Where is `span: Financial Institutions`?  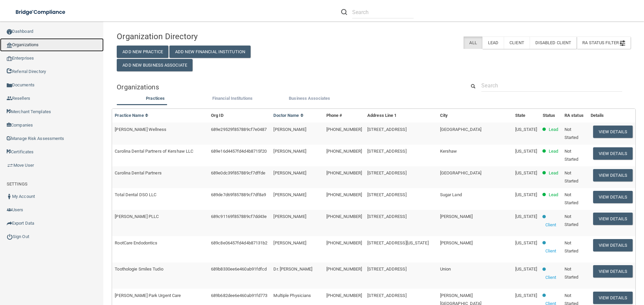 span: Financial Institutions is located at coordinates (233, 98).